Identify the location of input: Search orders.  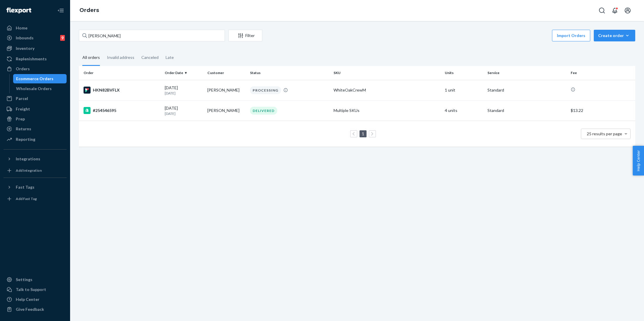
(152, 36).